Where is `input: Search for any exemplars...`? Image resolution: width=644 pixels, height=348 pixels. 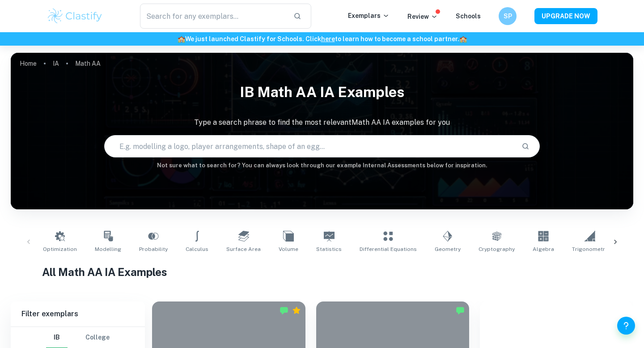 input: Search for any exemplars... is located at coordinates (213, 16).